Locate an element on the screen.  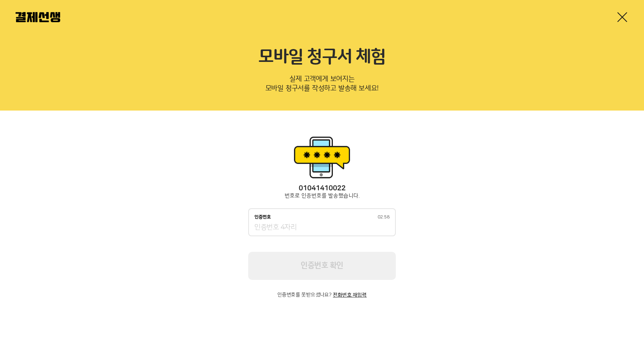
h2: 모바일 청구서 체험 is located at coordinates (322, 57).